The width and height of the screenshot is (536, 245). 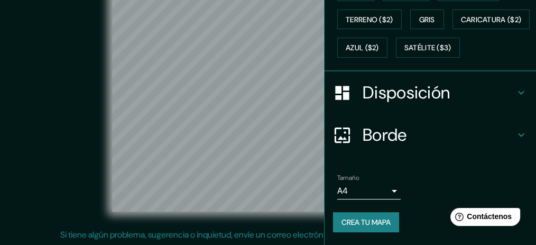 I want to click on font: Crea tu mapa, so click(x=365, y=222).